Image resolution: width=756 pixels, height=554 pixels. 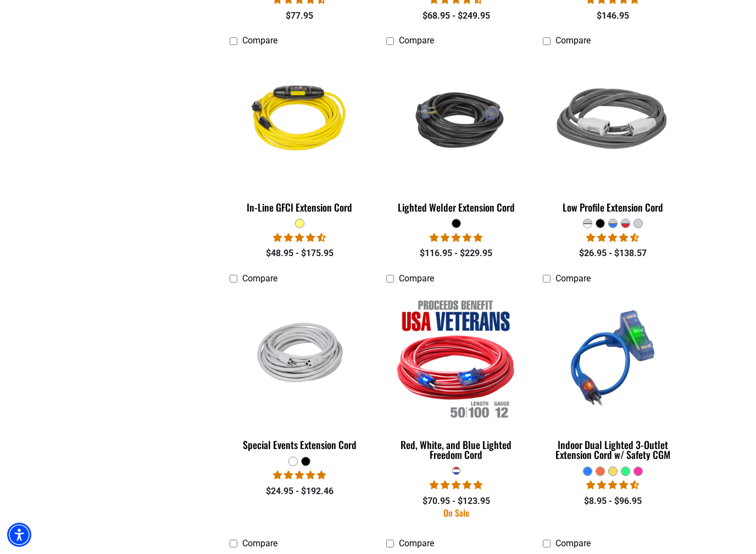 I want to click on a: grey & white Low Profile Extension Cord, so click(x=613, y=135).